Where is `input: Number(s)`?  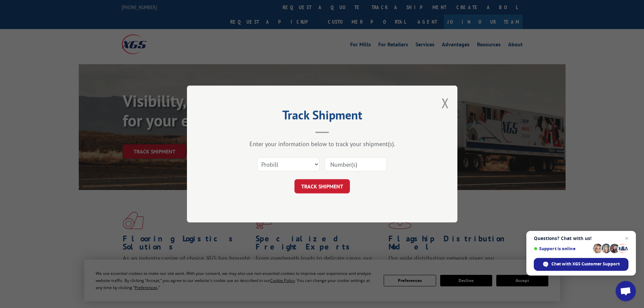
input: Number(s) is located at coordinates (355, 164).